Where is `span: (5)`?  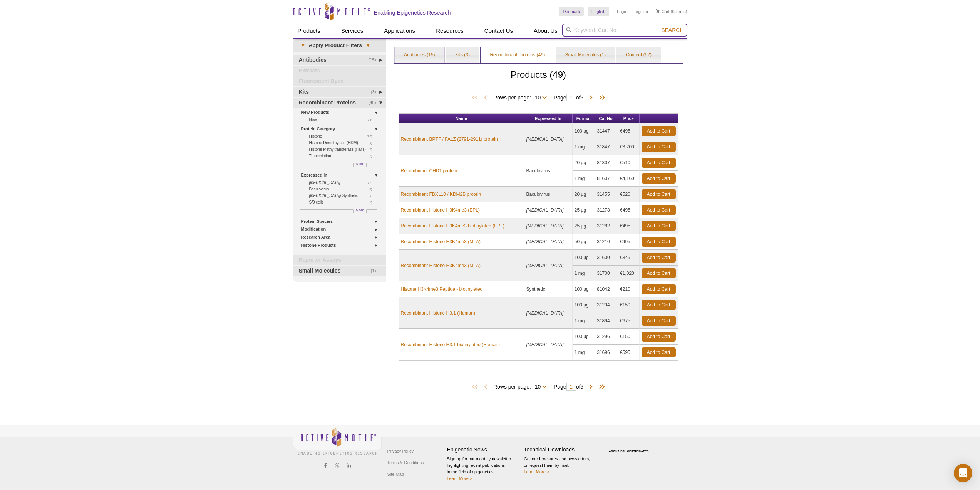 span: (5) is located at coordinates (372, 149).